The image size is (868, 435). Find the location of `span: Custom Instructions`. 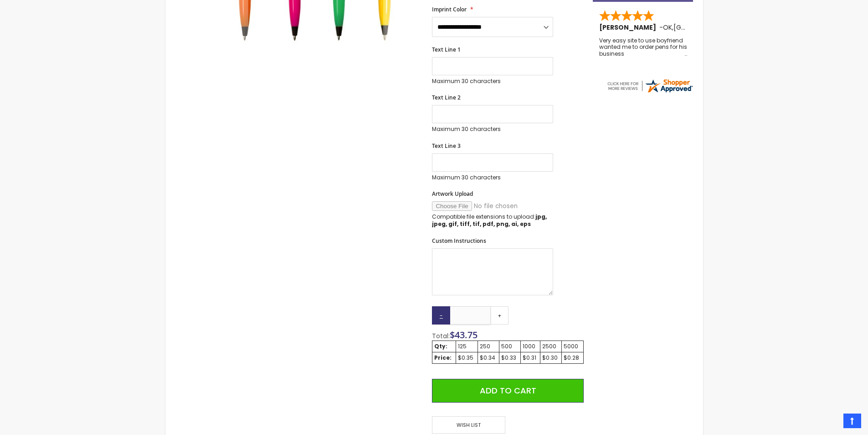

span: Custom Instructions is located at coordinates (459, 240).